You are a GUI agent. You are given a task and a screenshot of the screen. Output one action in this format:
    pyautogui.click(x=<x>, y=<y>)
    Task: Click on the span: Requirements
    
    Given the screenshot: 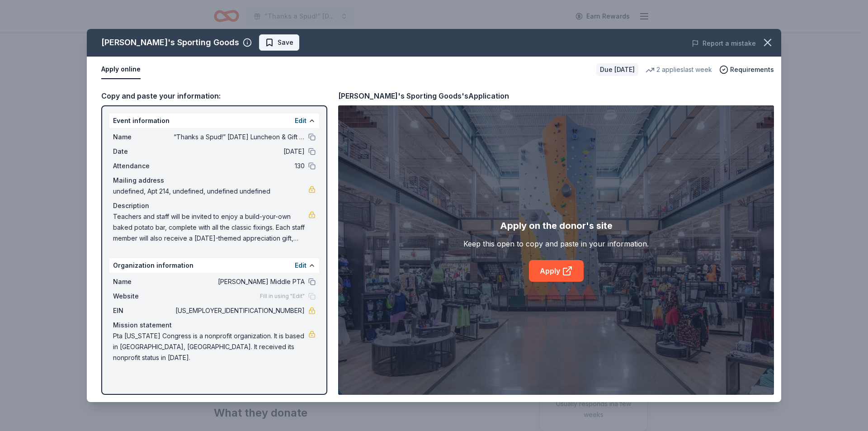 What is the action you would take?
    pyautogui.click(x=752, y=70)
    